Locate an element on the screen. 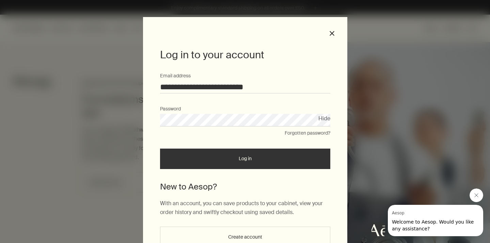  h1: Log in to your account is located at coordinates (245, 55).